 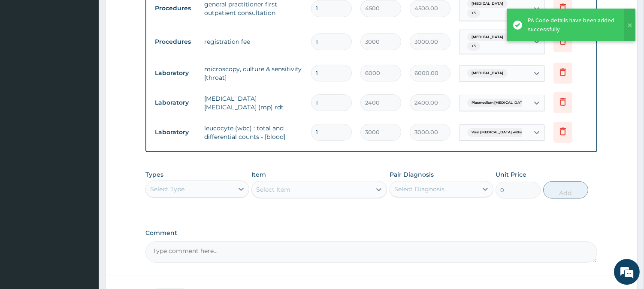 I want to click on label: Comment, so click(x=371, y=232).